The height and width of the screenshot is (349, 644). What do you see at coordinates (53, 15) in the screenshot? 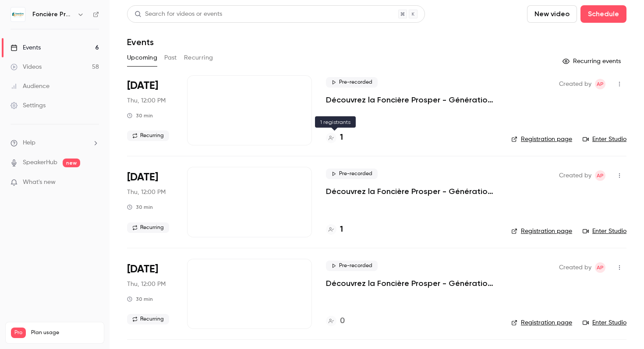
I see `h6: Foncière Prosper` at bounding box center [53, 15].